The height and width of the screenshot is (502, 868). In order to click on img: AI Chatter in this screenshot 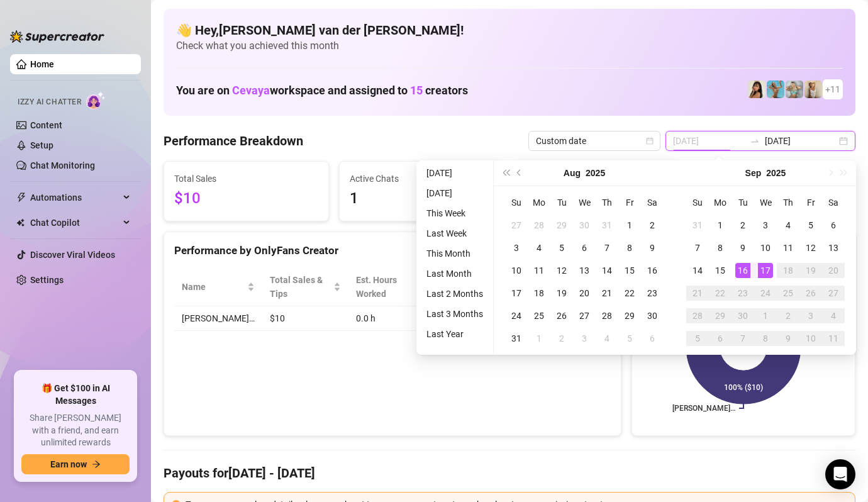, I will do `click(95, 100)`.